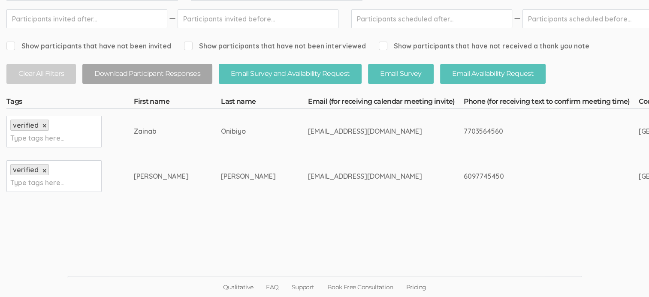 This screenshot has height=297, width=649. Describe the element at coordinates (177, 103) in the screenshot. I see `th: First name` at that location.